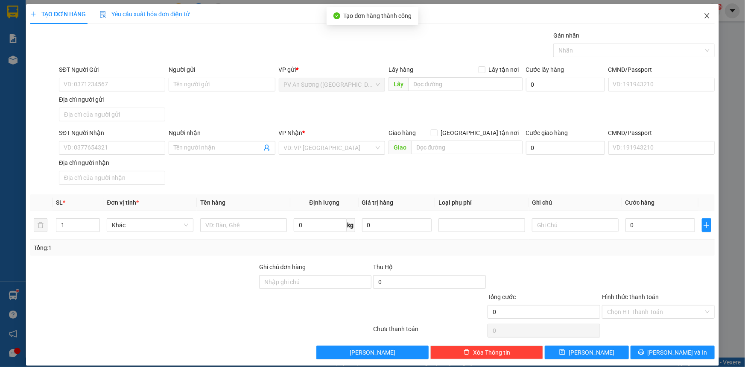 This screenshot has height=367, width=745. Describe the element at coordinates (112, 70) in the screenshot. I see `div: SĐT Người Gửi` at that location.